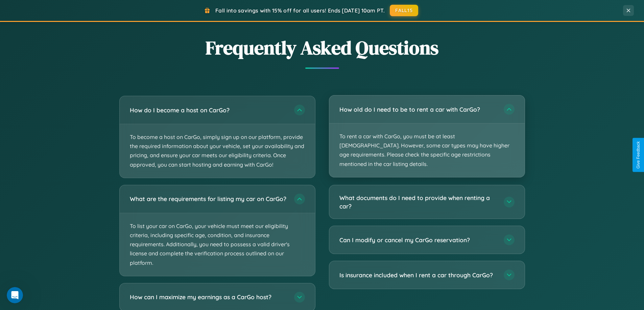  What do you see at coordinates (418, 109) in the screenshot?
I see `h3: How old do I need to be to rent a car with CarGo?` at bounding box center [418, 109].